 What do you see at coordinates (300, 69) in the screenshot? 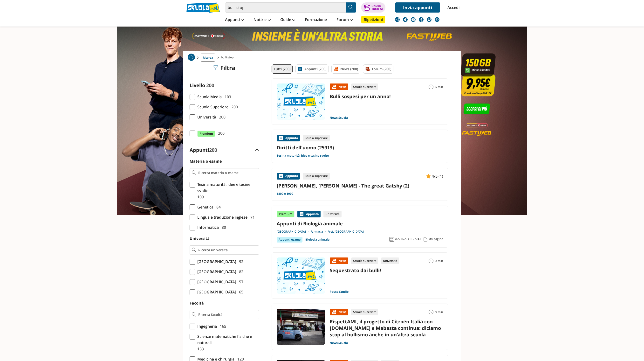
I see `img: Appunti filtro contenuto` at bounding box center [300, 69].